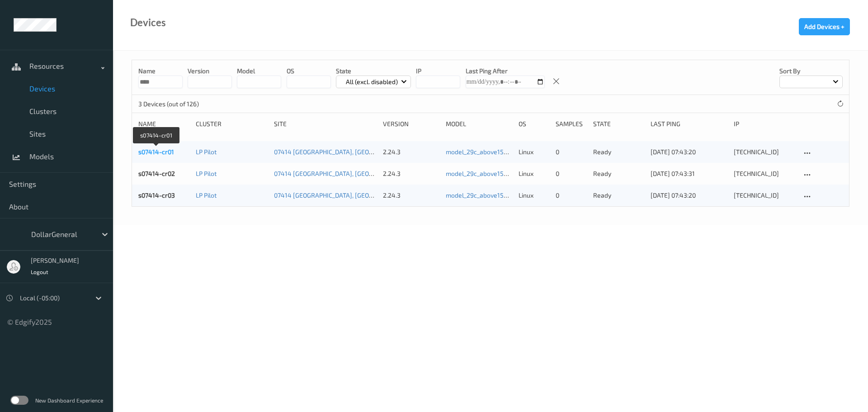 The image size is (868, 412). I want to click on div: Samples, so click(571, 124).